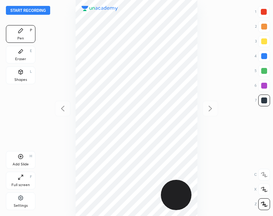  What do you see at coordinates (262, 12) in the screenshot?
I see `div: 1` at bounding box center [262, 12].